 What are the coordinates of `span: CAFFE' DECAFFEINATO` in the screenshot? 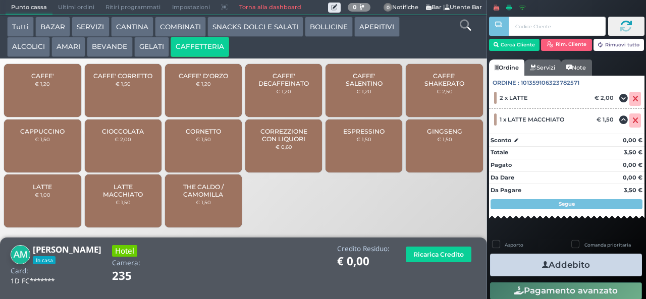 It's located at (284, 80).